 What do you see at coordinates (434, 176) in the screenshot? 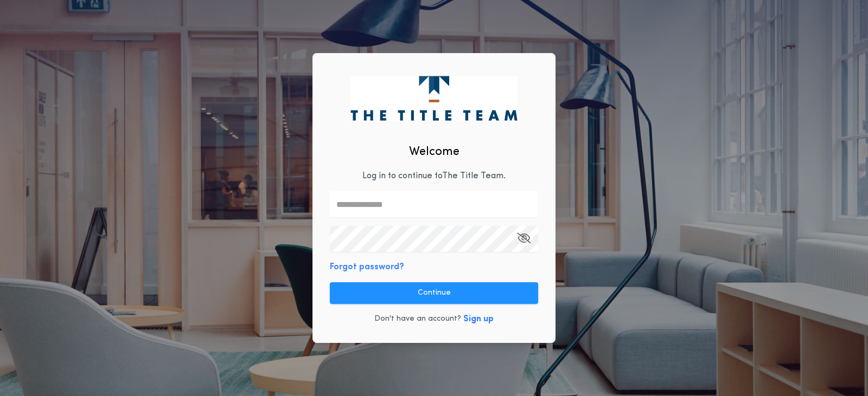
I see `p: Log in to continue to The Title Team .` at bounding box center [434, 176].